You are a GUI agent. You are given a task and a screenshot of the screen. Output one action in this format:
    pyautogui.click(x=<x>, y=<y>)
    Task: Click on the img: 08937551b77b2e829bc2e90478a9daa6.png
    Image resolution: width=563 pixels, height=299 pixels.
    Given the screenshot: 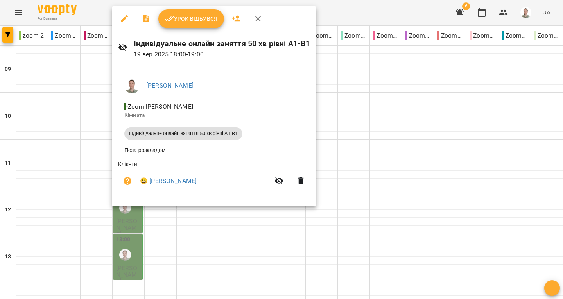 What is the action you would take?
    pyautogui.click(x=132, y=86)
    